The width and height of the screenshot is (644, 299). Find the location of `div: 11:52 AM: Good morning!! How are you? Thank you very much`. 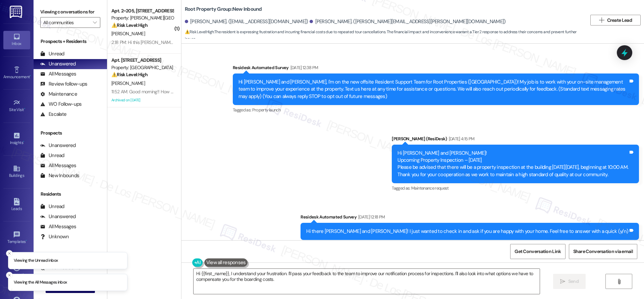

div: 11:52 AM: Good morning!! How are you? Thank you very much is located at coordinates (171, 92).